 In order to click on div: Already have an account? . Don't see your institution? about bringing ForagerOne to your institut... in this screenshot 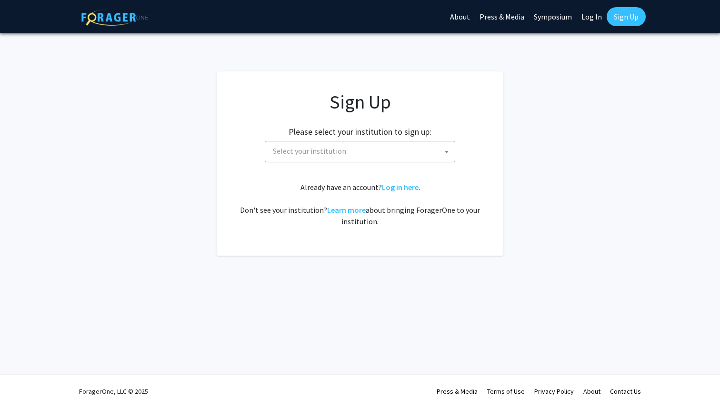, I will do `click(360, 204)`.